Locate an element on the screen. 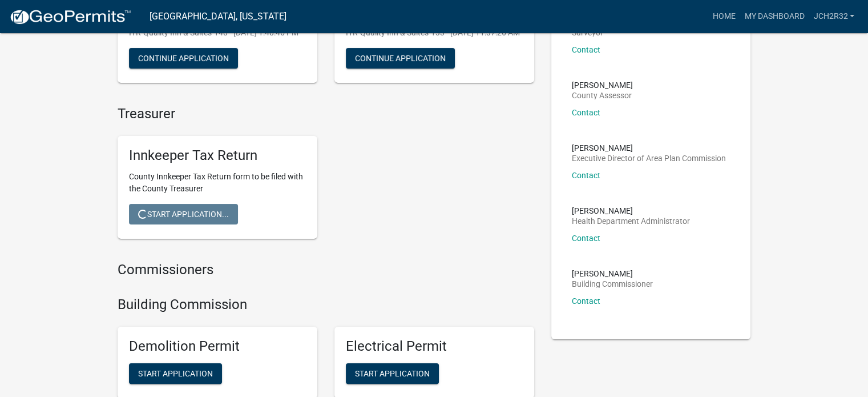 The height and width of the screenshot is (397, 868). p: Executive Director of Area Plan Commission is located at coordinates (649, 158).